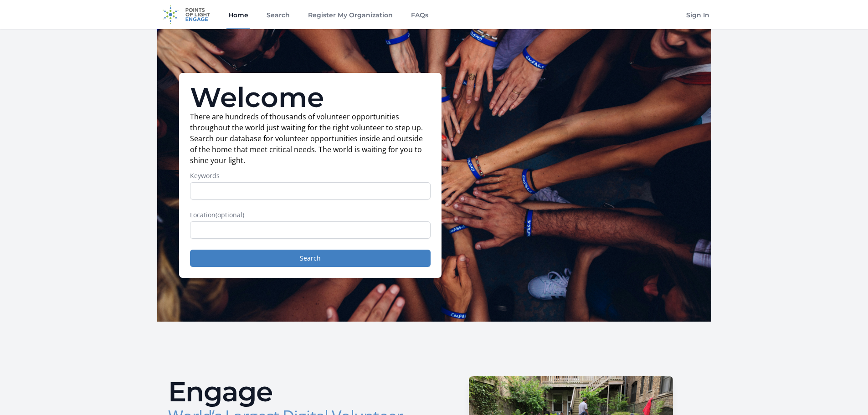 The height and width of the screenshot is (415, 868). What do you see at coordinates (310, 258) in the screenshot?
I see `button: Search` at bounding box center [310, 258].